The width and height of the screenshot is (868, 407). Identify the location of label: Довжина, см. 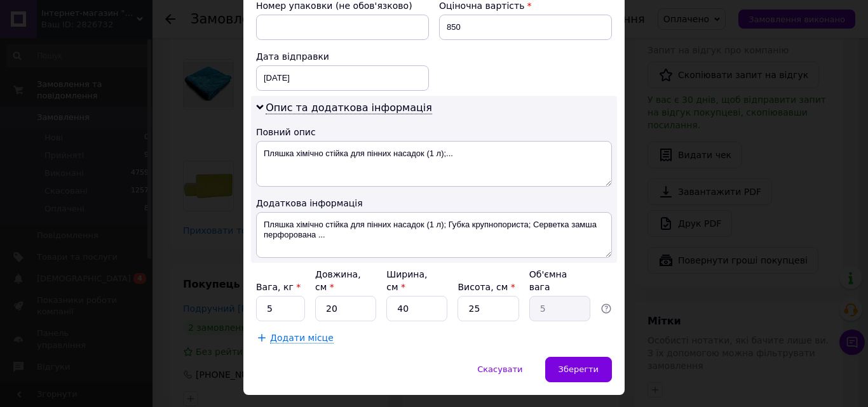
(338, 281).